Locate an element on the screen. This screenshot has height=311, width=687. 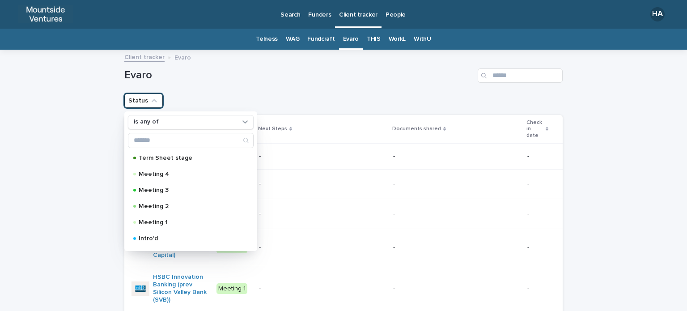
p: is any of is located at coordinates (146, 122).